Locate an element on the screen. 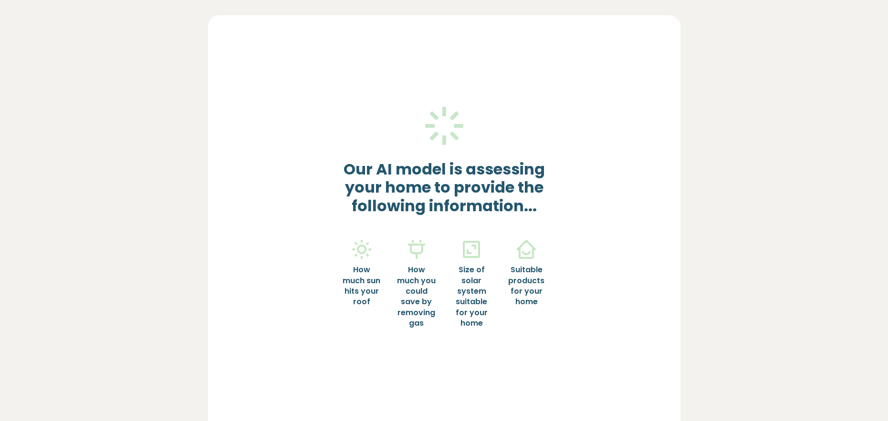  p: This may take few seconds is located at coordinates (444, 407).